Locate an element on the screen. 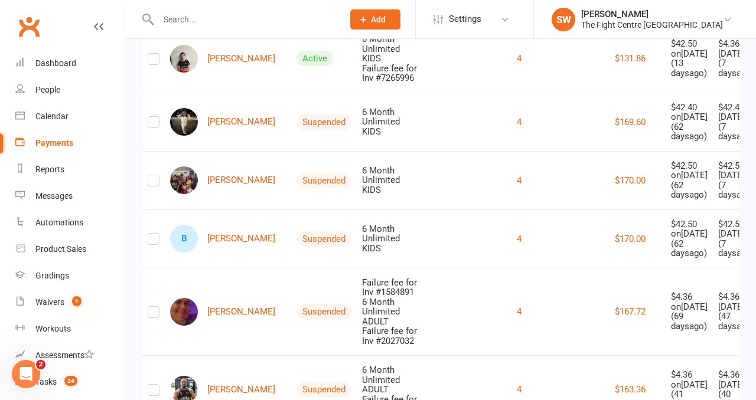 The width and height of the screenshot is (756, 400). div: Messages is located at coordinates (54, 196).